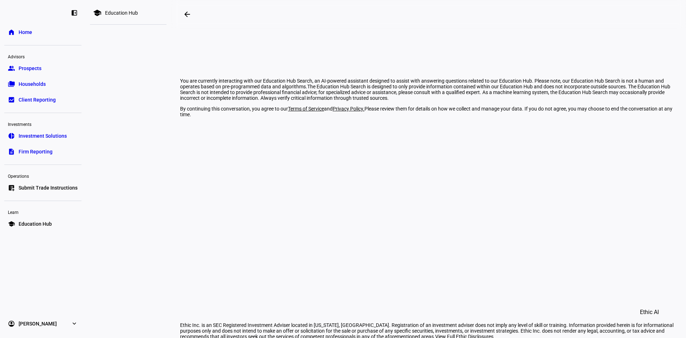 The width and height of the screenshot is (686, 338). Describe the element at coordinates (11, 224) in the screenshot. I see `eth-mat-symbol: school` at that location.